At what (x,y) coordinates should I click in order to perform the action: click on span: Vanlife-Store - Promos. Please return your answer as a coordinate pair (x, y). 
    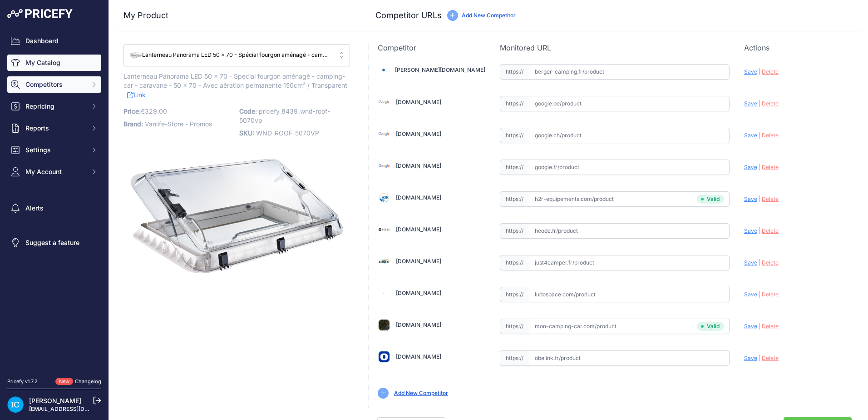
    Looking at the image, I should click on (179, 123).